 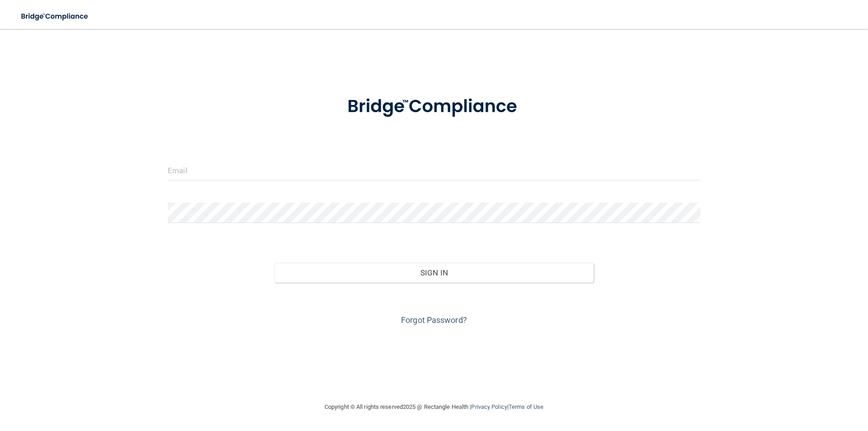 What do you see at coordinates (434, 320) in the screenshot?
I see `a: Forgot Password?` at bounding box center [434, 320].